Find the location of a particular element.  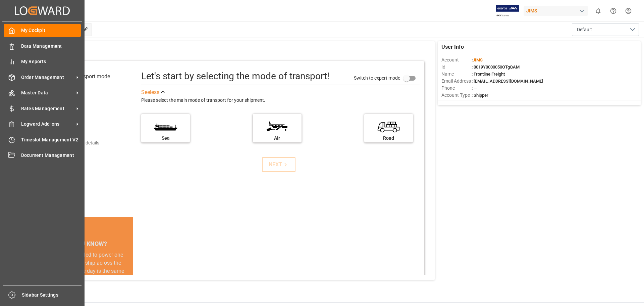

div: NEXT is located at coordinates (279, 165).